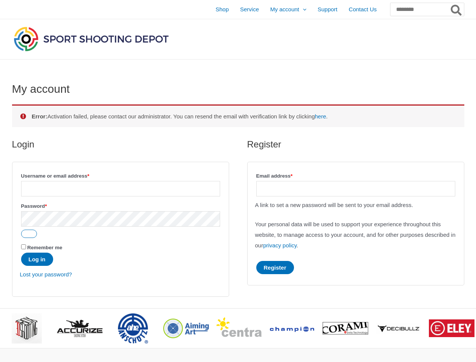  What do you see at coordinates (40, 116) in the screenshot?
I see `strong: Error:` at bounding box center [40, 116].